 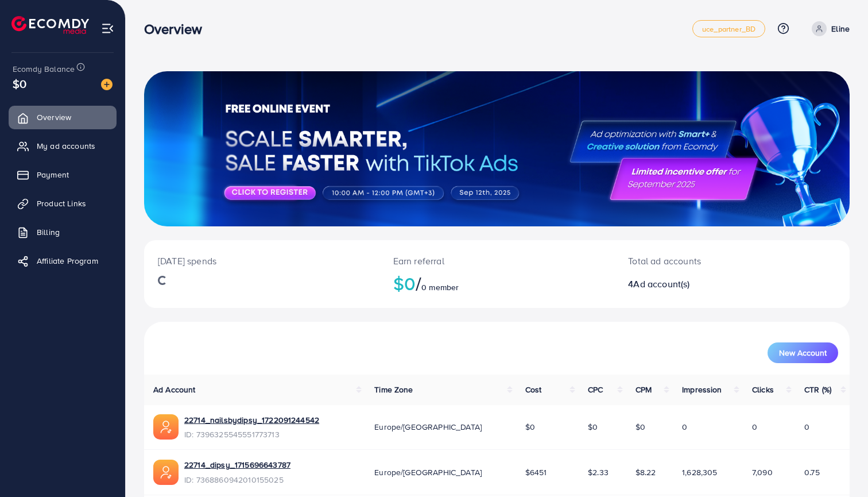 I want to click on span: Impression, so click(x=702, y=389).